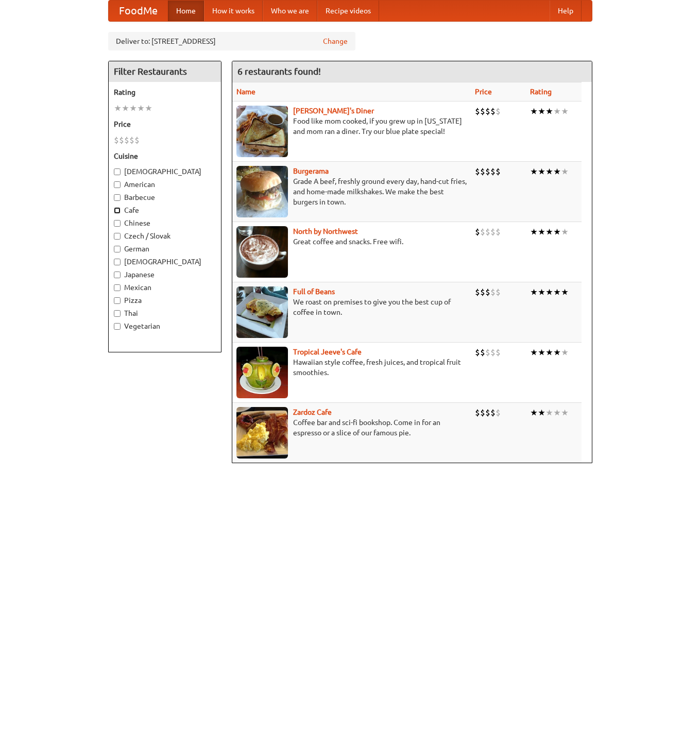 Image resolution: width=700 pixels, height=729 pixels. I want to click on label: Japanese, so click(165, 274).